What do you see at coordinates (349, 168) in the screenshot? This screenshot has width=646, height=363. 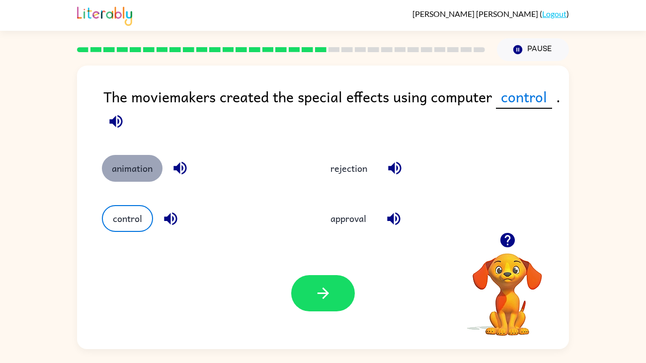 I see `button: rejection` at bounding box center [349, 168].